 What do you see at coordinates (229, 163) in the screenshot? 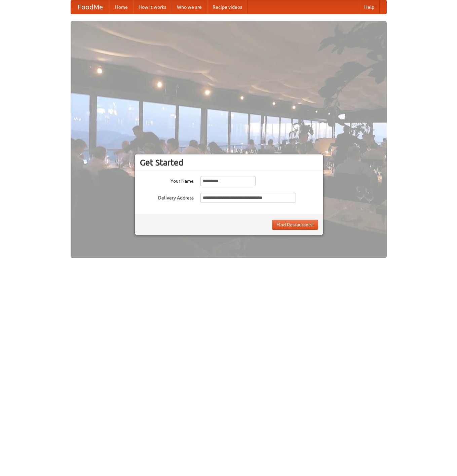
I see `h3: Get Started` at bounding box center [229, 163].